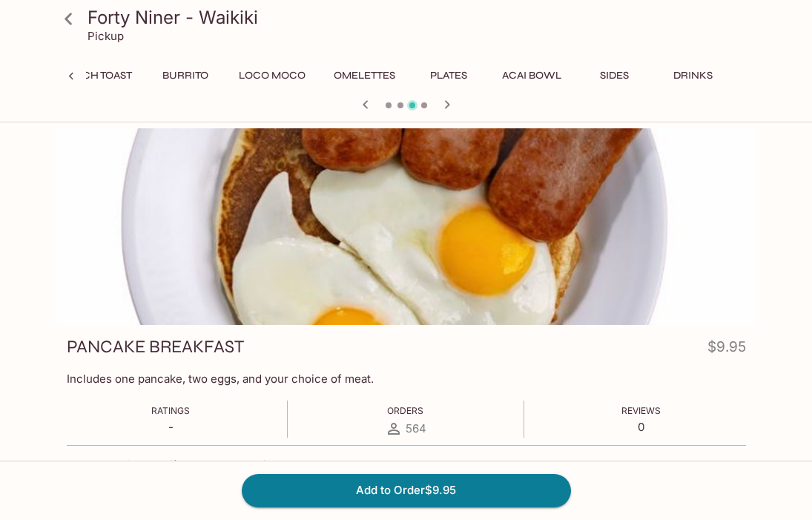 The height and width of the screenshot is (520, 812). I want to click on span: Ratings, so click(170, 410).